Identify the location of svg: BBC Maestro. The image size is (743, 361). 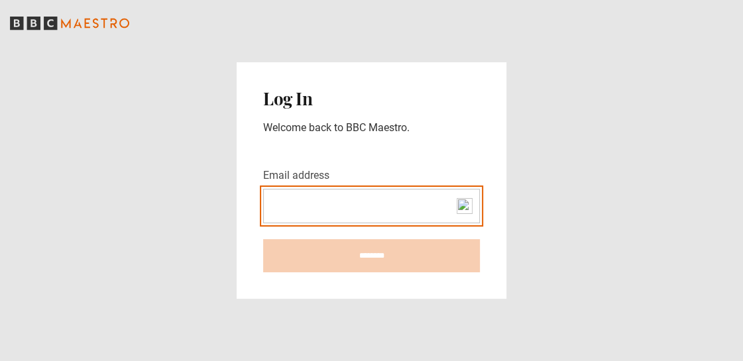
(70, 23).